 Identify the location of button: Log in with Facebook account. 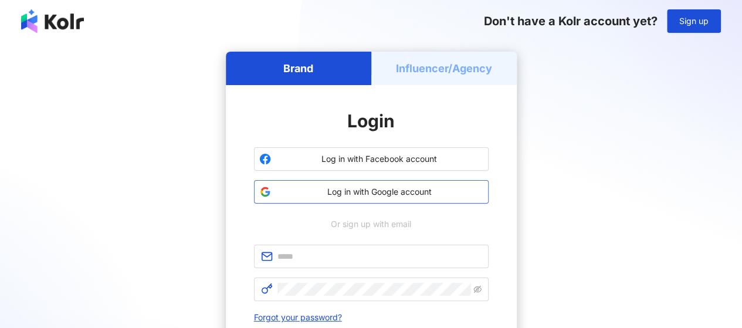
(371, 159).